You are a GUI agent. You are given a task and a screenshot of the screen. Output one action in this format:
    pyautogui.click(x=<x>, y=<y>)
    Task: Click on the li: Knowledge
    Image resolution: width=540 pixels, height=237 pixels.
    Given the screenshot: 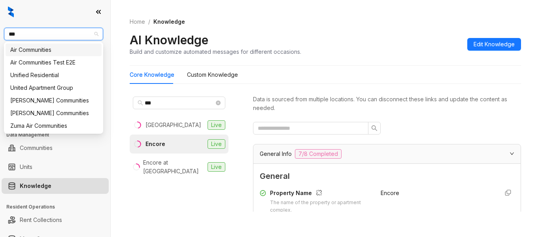 What is the action you would take?
    pyautogui.click(x=55, y=186)
    